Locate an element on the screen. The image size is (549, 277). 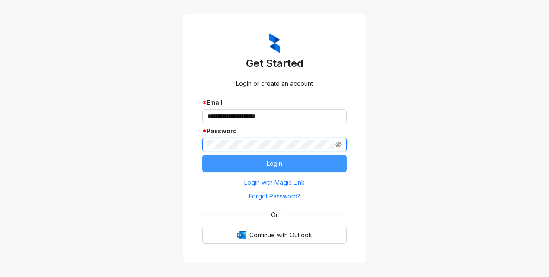
div: Login or create an account is located at coordinates (274, 84).